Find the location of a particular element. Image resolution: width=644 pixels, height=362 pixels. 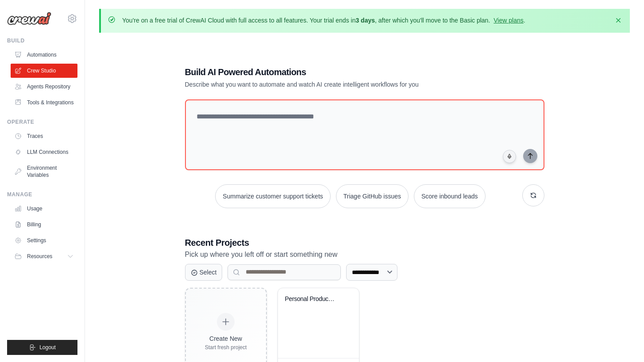

a: Agents Repository is located at coordinates (43, 87).